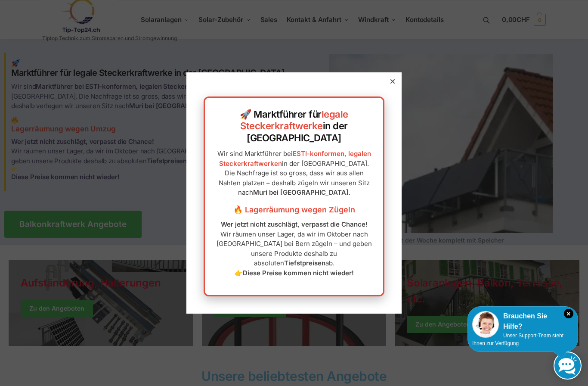 This screenshot has width=588, height=386. Describe the element at coordinates (294, 120) in the screenshot. I see `a: legale Steckerkraftwerke` at that location.